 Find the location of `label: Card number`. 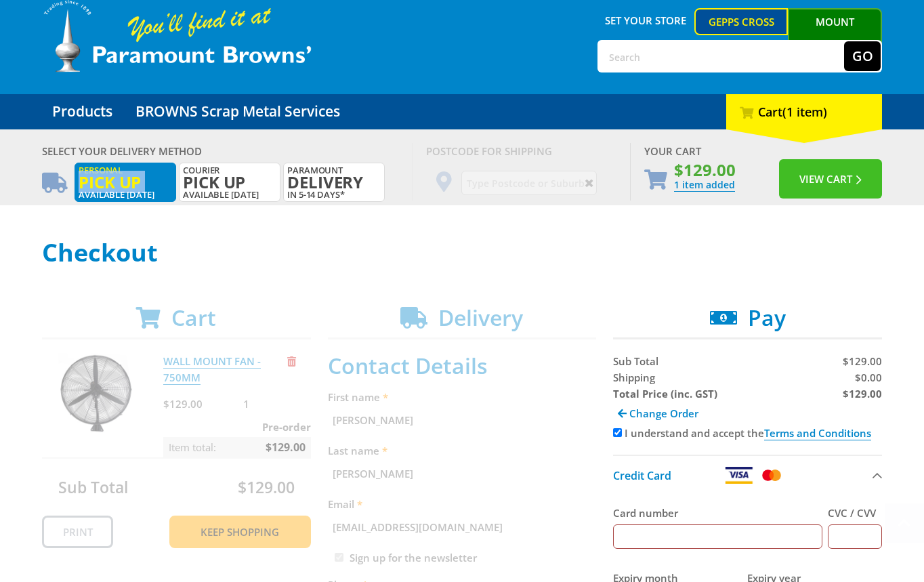

label: Card number is located at coordinates (718, 513).